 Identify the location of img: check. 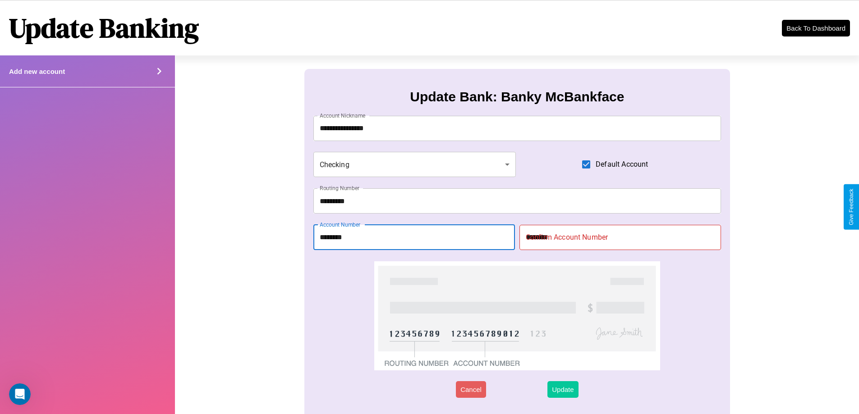
(517, 316).